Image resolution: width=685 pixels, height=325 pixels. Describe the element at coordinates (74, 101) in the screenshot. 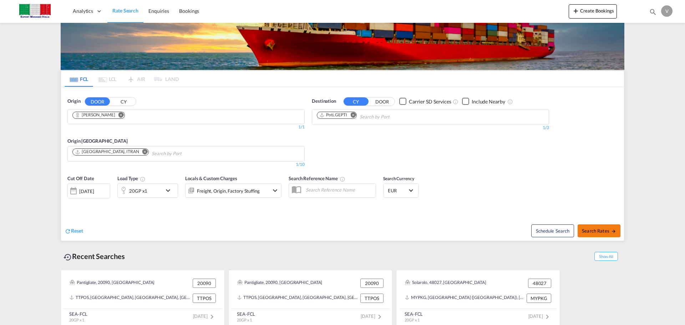

I see `span: Origin` at that location.